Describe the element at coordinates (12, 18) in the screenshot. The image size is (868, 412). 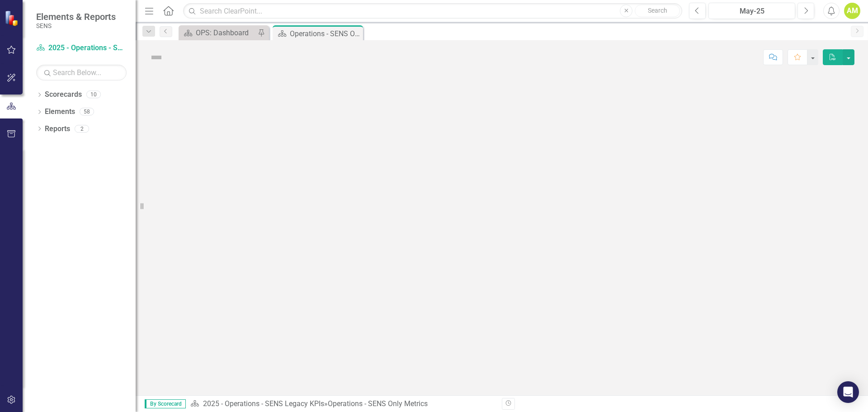
I see `img: ClearPoint Strategy` at that location.